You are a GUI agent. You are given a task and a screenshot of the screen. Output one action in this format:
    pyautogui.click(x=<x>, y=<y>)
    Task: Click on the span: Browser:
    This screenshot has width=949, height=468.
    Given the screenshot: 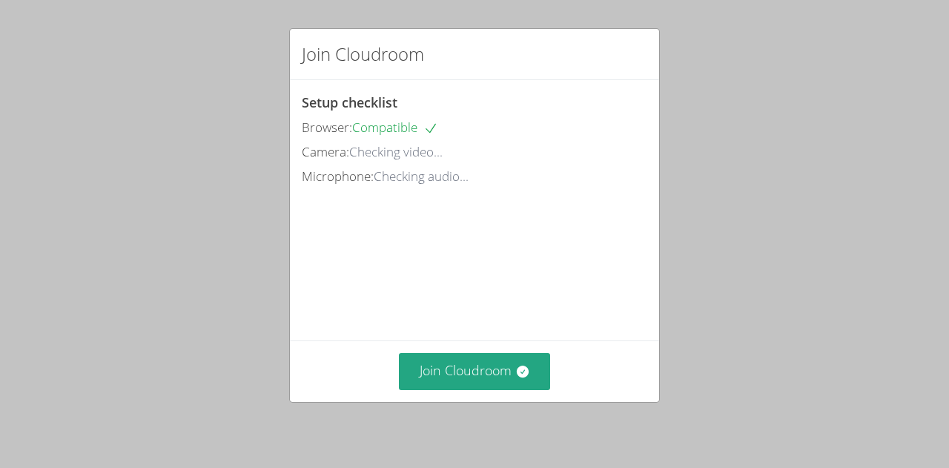 What is the action you would take?
    pyautogui.click(x=327, y=127)
    